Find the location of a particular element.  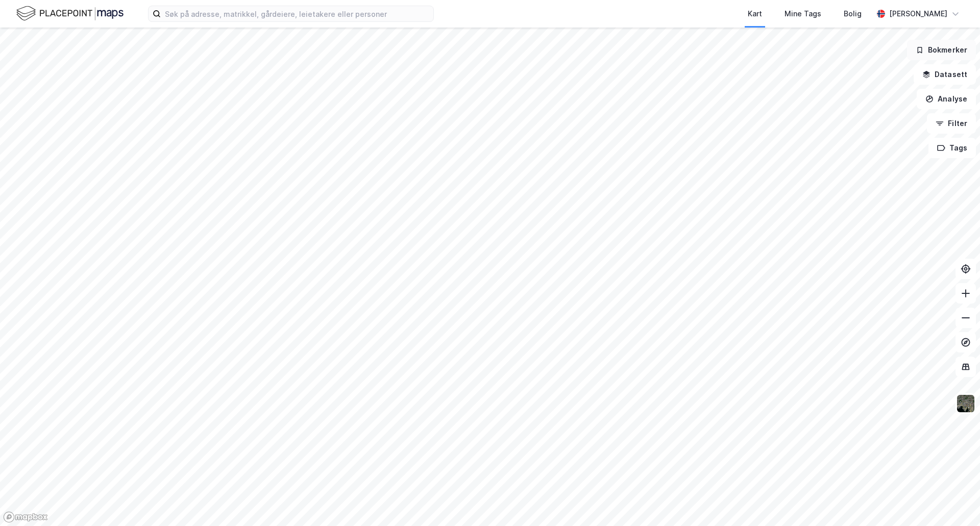

button: Filter is located at coordinates (951, 123).